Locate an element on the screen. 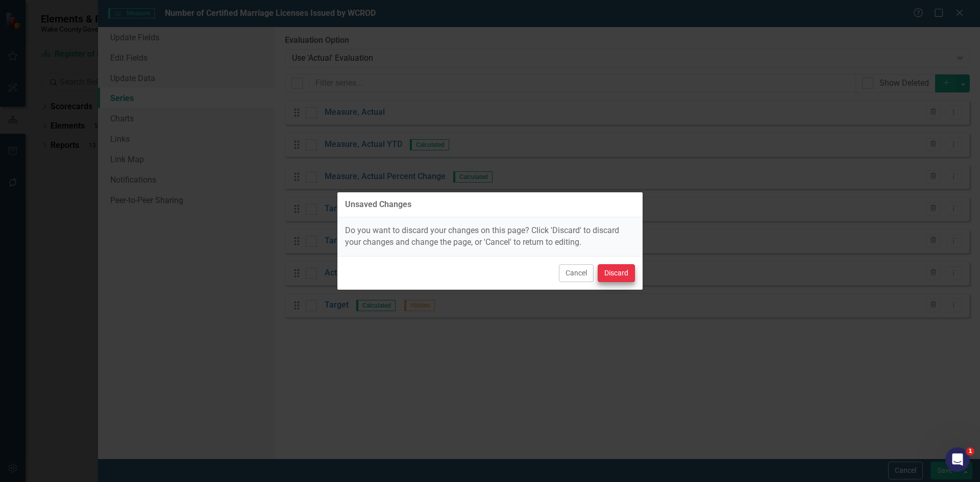  div: Unsaved Changes is located at coordinates (378, 205).